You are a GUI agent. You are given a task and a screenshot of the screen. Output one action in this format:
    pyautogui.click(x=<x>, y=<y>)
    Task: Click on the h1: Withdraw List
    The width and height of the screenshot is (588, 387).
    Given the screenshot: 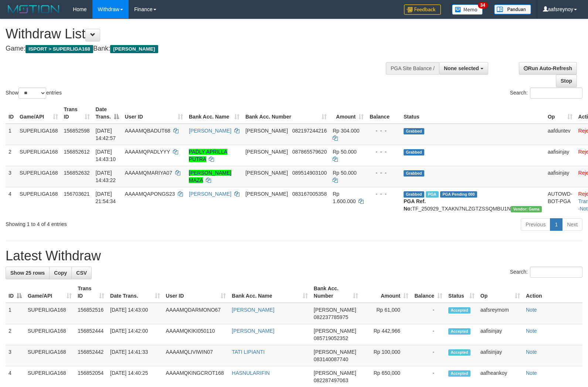 What is the action you would take?
    pyautogui.click(x=195, y=34)
    